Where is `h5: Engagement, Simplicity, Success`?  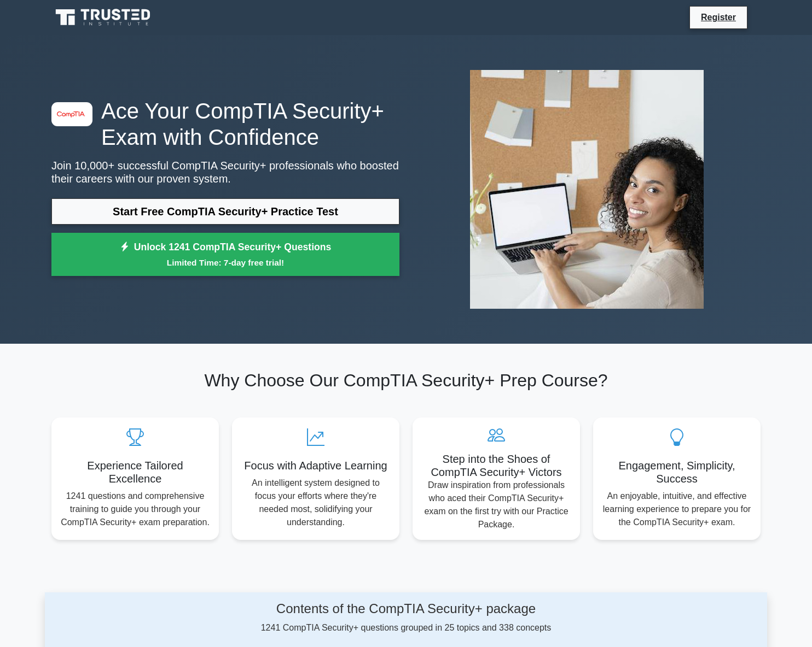 h5: Engagement, Simplicity, Success is located at coordinates (677, 472).